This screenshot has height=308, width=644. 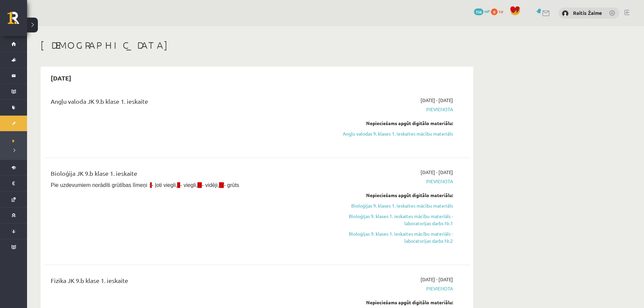 What do you see at coordinates (479, 11) in the screenshot?
I see `span: 156` at bounding box center [479, 11].